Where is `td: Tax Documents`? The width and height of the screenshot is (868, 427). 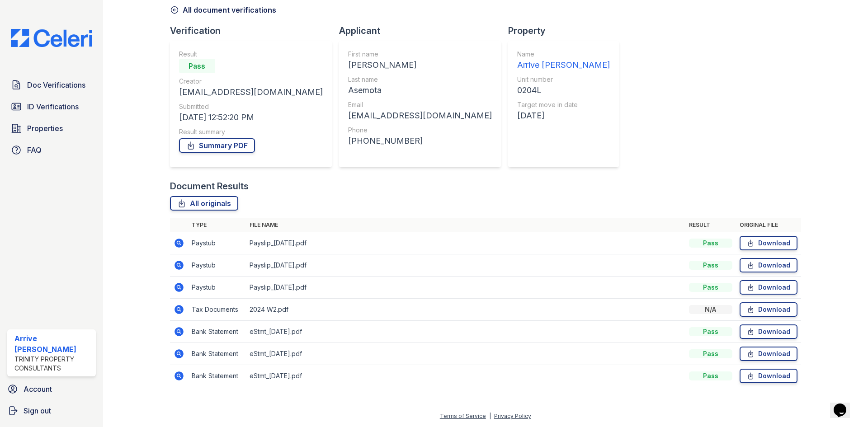
td: Tax Documents is located at coordinates (217, 310).